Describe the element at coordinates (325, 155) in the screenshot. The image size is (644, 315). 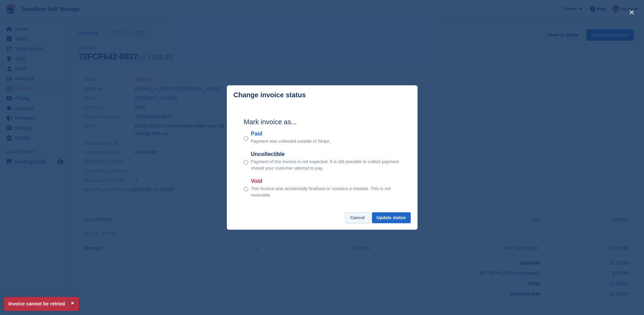
I see `label: Uncollectible` at that location.